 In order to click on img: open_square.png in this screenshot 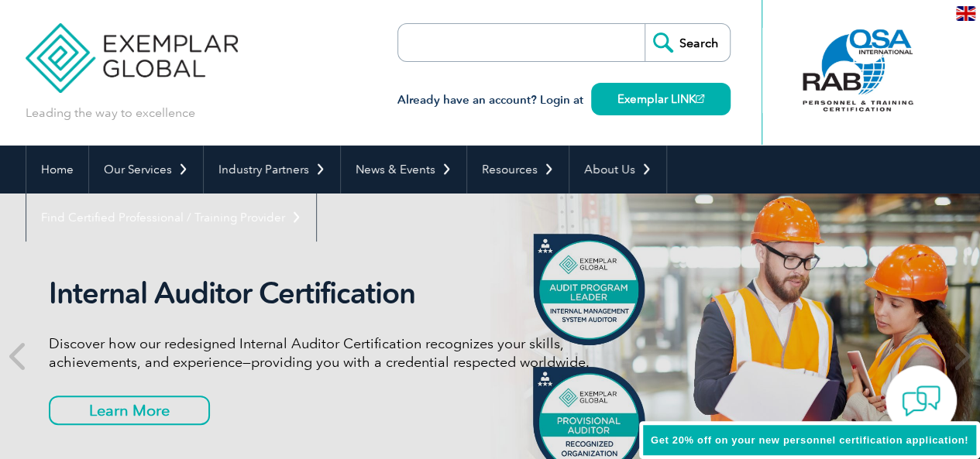, I will do `click(700, 98)`.